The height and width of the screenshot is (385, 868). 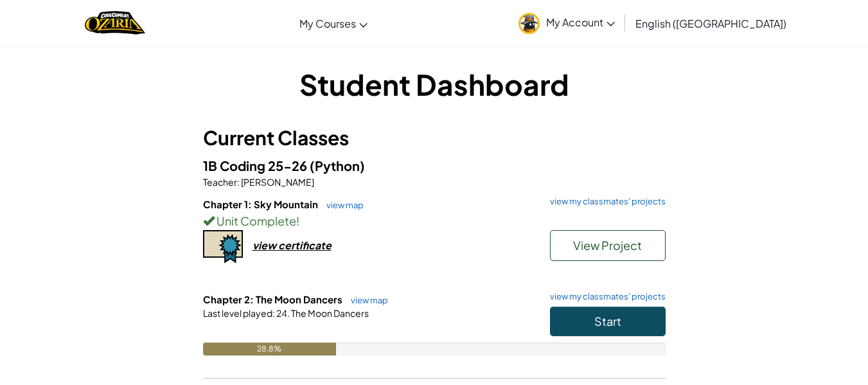 What do you see at coordinates (255, 221) in the screenshot?
I see `span: Unit Complete` at bounding box center [255, 221].